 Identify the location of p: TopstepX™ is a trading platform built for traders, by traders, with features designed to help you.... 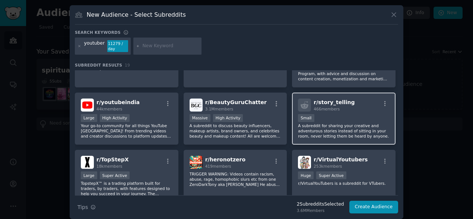
(127, 189).